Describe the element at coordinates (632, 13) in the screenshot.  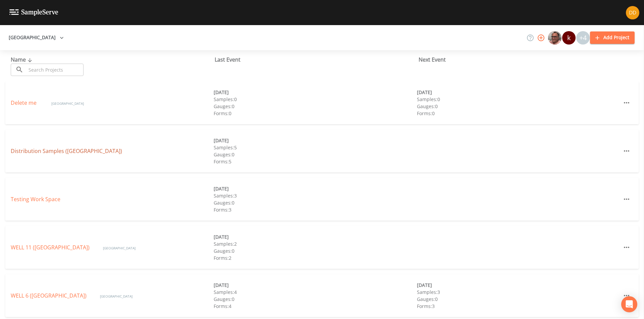
I see `img: 7d98d358f95ebe5908e4de0cdde0c501` at that location.